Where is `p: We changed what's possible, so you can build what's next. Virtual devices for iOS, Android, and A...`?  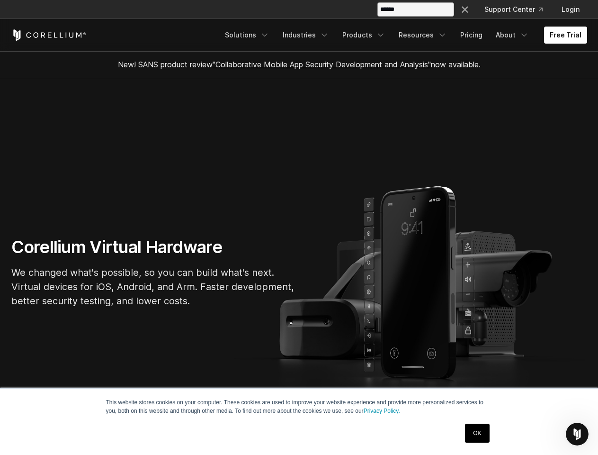 p: We changed what's possible, so you can build what's next. Virtual devices for iOS, Android, and A... is located at coordinates (153, 287).